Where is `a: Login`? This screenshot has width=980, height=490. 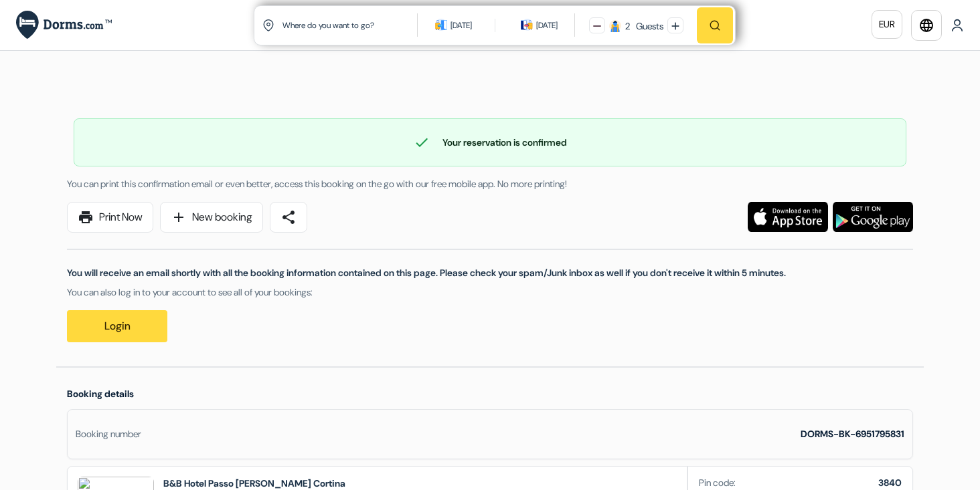 a: Login is located at coordinates (117, 327).